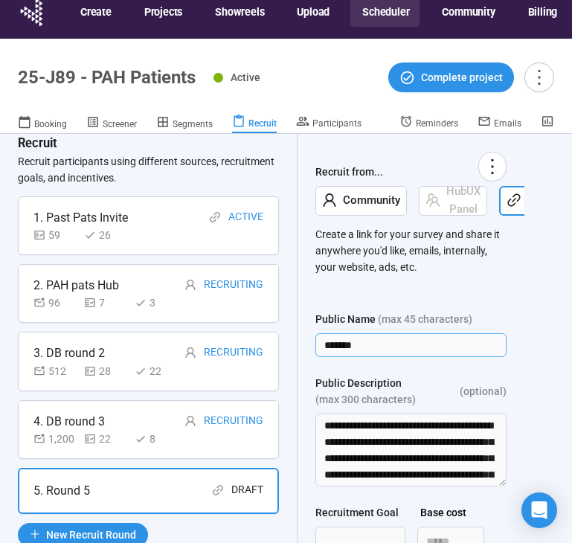  What do you see at coordinates (106, 303) in the screenshot?
I see `div: 7` at bounding box center [106, 303].